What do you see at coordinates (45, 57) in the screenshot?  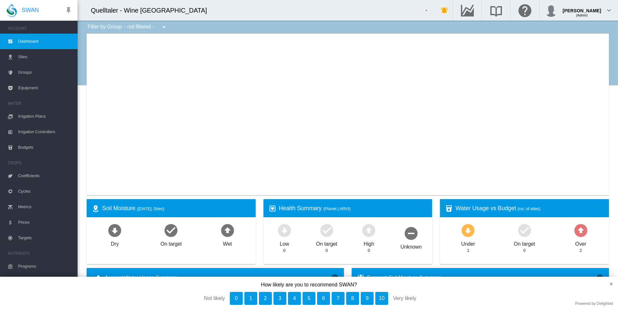 I see `span: Sites` at bounding box center [45, 57].